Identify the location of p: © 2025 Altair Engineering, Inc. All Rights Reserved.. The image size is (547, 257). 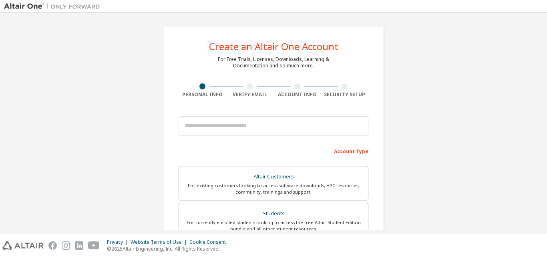
(169, 248).